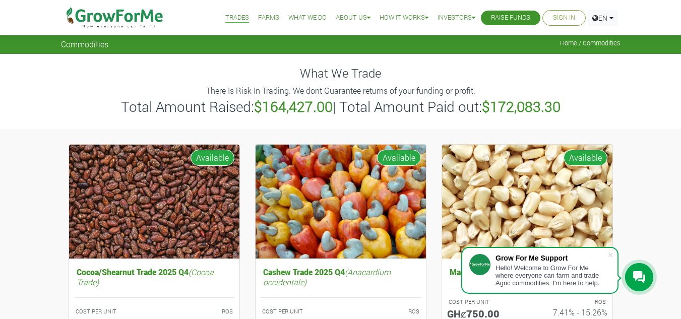 The height and width of the screenshot is (319, 681). I want to click on a: Sign In, so click(564, 18).